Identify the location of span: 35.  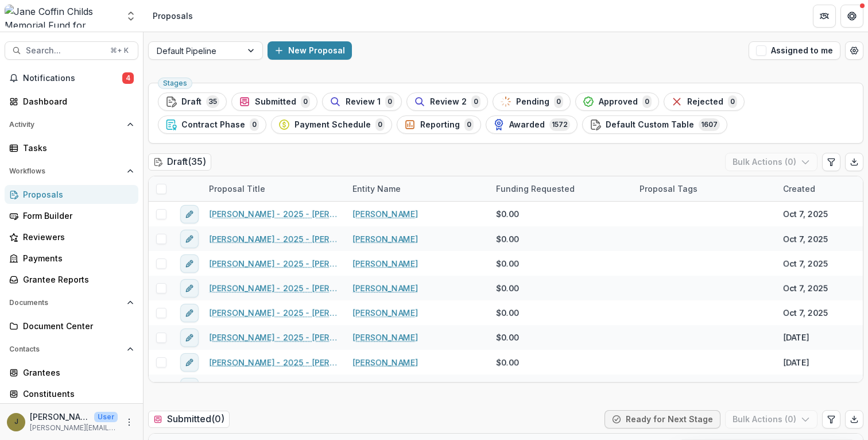
(213, 102).